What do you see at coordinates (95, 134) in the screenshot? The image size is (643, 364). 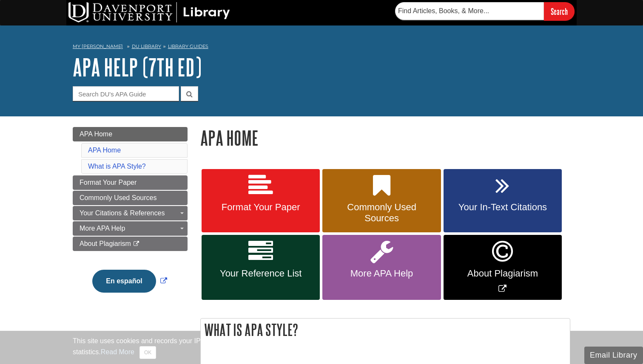 I see `span: APA Home` at bounding box center [95, 134].